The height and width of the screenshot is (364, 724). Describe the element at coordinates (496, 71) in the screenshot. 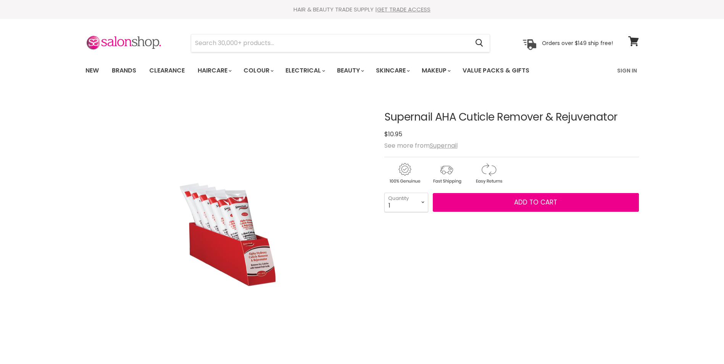

I see `a: Value Packs & Gifts` at that location.